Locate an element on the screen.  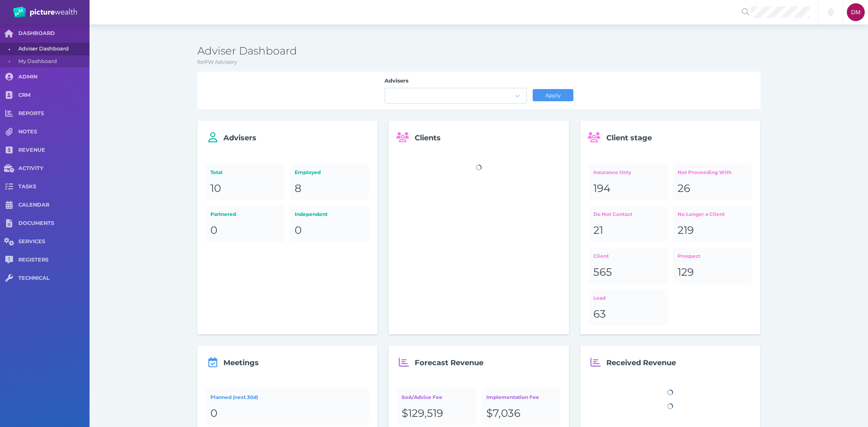
span: Lead is located at coordinates (599, 298).